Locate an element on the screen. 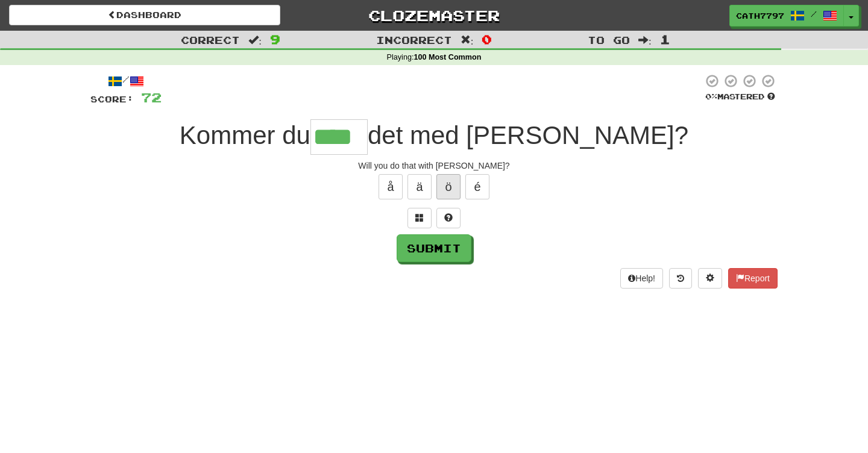 This screenshot has height=453, width=868. span: 9 is located at coordinates (275, 40).